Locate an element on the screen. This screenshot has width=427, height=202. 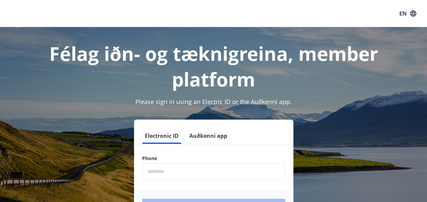
button: EN is located at coordinates (408, 14).